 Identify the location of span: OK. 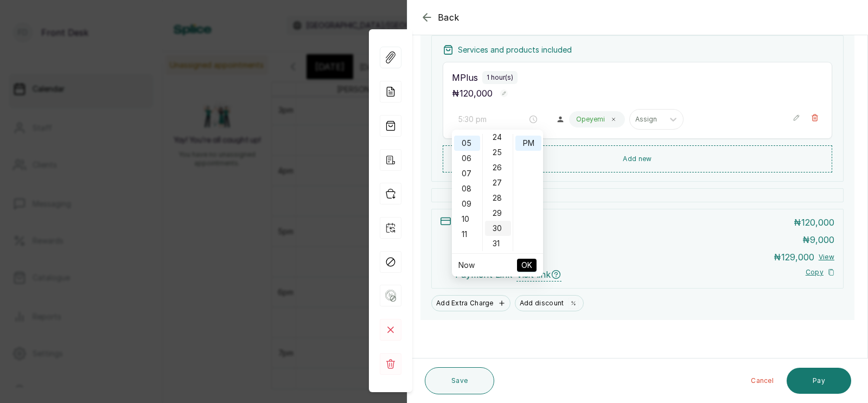
(527, 265).